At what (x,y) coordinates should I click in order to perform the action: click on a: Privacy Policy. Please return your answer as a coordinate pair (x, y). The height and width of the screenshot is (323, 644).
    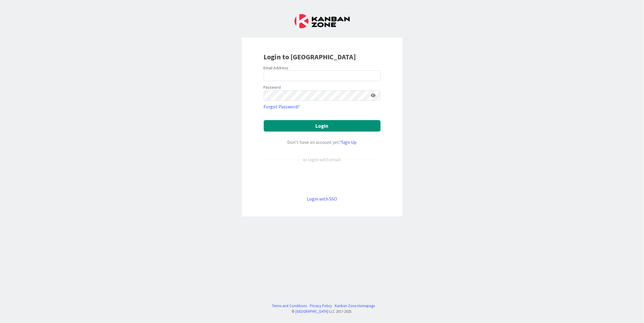
    Looking at the image, I should click on (321, 306).